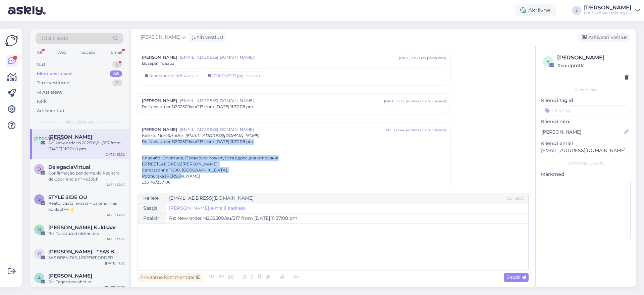 The image size is (644, 295). I want to click on div: Socials, so click(88, 52).